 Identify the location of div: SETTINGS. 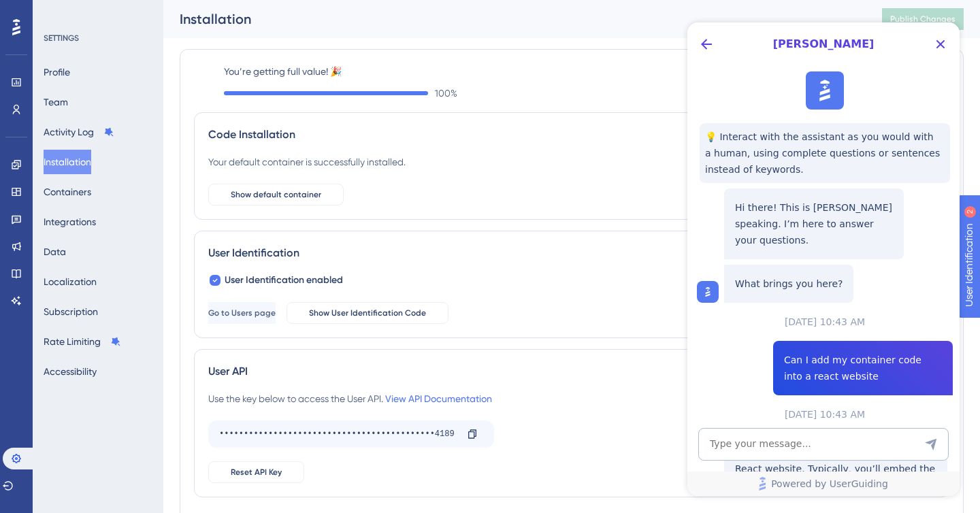
(99, 38).